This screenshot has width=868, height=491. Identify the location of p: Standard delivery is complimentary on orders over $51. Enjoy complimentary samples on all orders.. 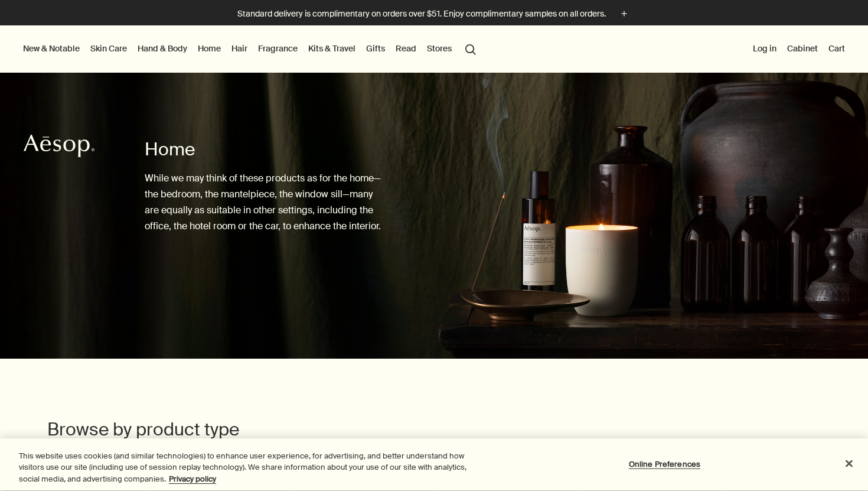
(422, 14).